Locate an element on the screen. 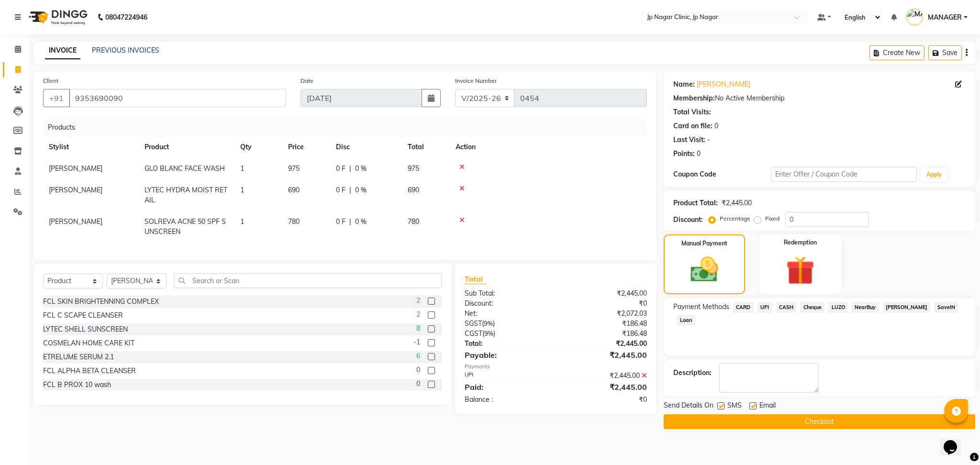 This screenshot has height=465, width=980. img: MANAGER is located at coordinates (914, 17).